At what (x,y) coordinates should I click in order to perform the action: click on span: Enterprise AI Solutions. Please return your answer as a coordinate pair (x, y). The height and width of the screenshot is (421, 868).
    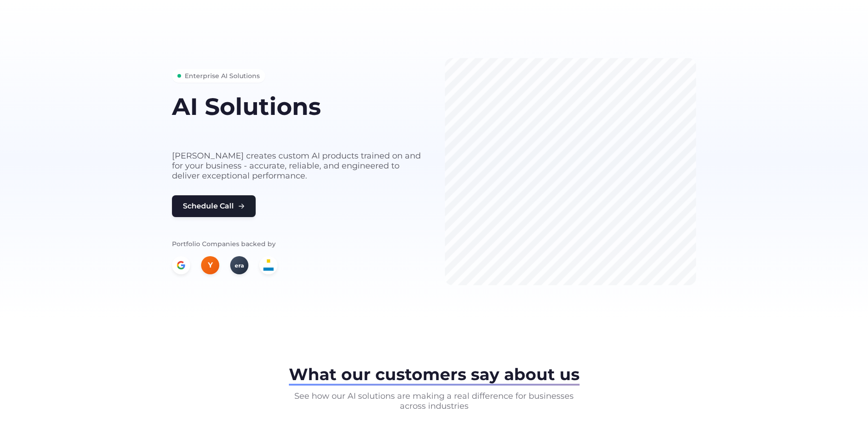
    Looking at the image, I should click on (222, 76).